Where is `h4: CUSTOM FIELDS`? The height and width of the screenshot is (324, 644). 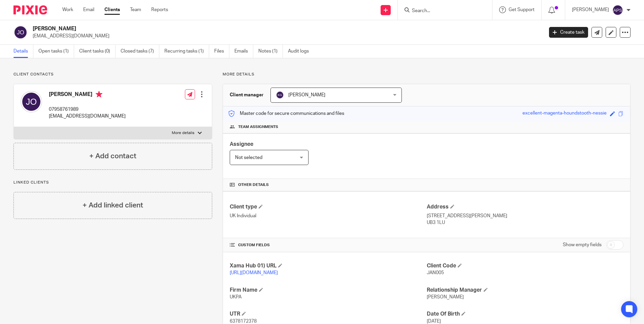 h4: CUSTOM FIELDS is located at coordinates (328, 245).